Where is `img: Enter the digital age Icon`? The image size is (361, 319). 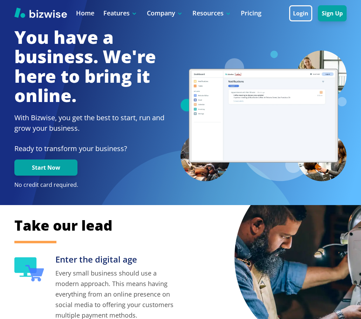
img: Enter the digital age Icon is located at coordinates (29, 269).